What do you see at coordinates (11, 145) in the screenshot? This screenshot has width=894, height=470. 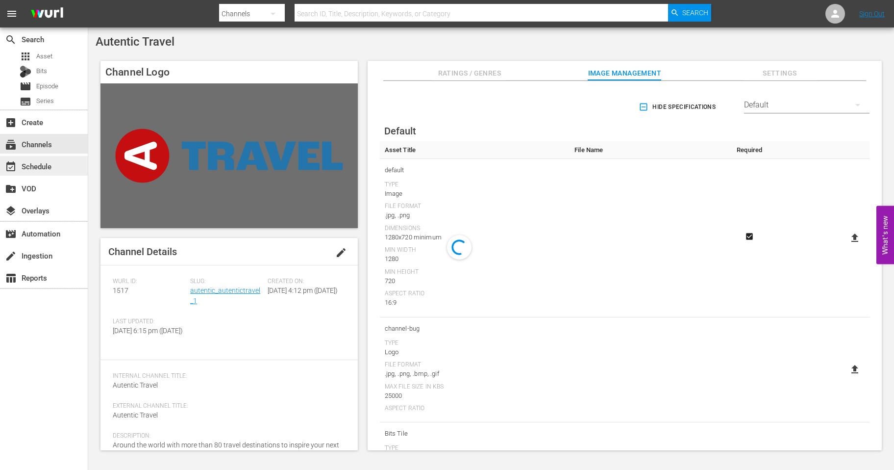 I see `span: Channels` at bounding box center [11, 145].